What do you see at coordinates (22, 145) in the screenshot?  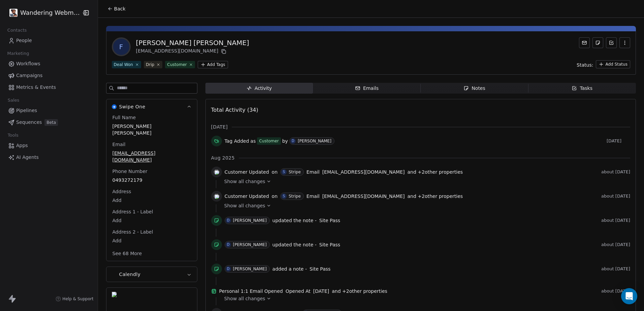 I see `span: Apps` at bounding box center [22, 145].